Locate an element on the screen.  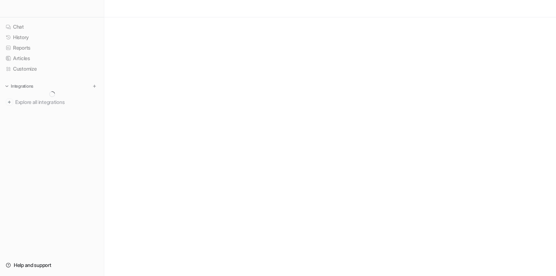
span: Explore all integrations is located at coordinates (56, 102).